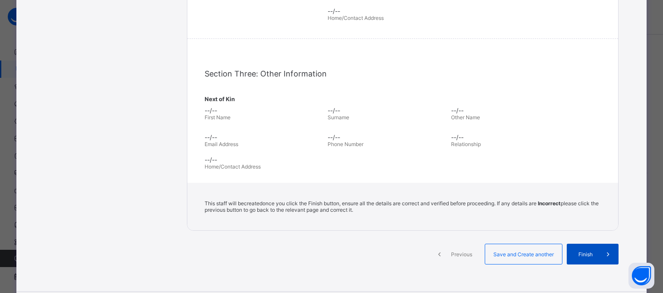 The width and height of the screenshot is (663, 293). Describe the element at coordinates (466, 144) in the screenshot. I see `span: Relationship` at that location.